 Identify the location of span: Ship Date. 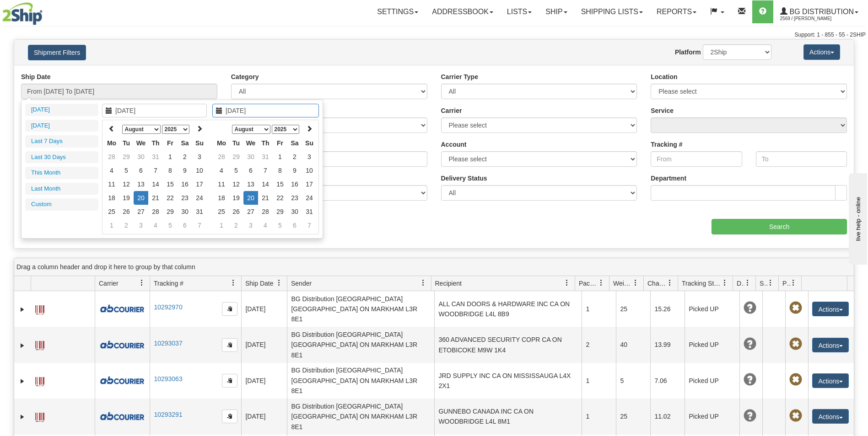
(259, 284).